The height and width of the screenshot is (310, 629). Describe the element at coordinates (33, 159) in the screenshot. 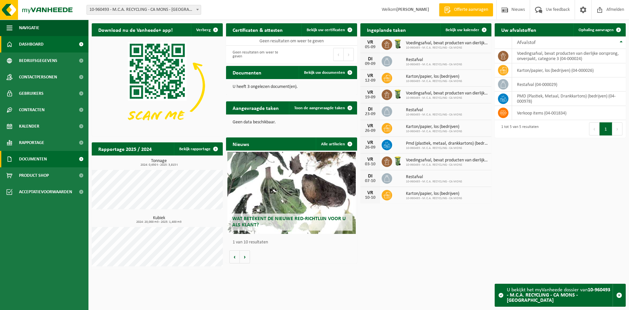

I see `span: Documenten` at that location.